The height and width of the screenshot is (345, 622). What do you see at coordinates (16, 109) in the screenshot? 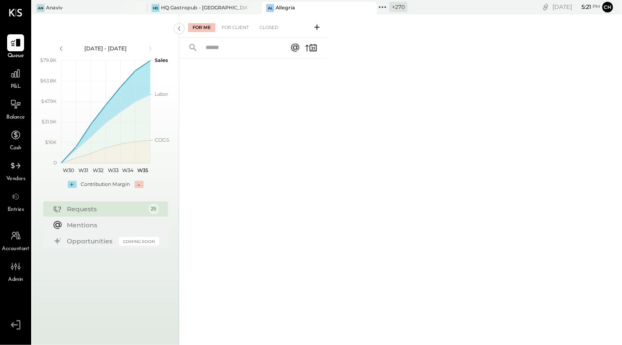
I see `a: Balance` at bounding box center [16, 109].